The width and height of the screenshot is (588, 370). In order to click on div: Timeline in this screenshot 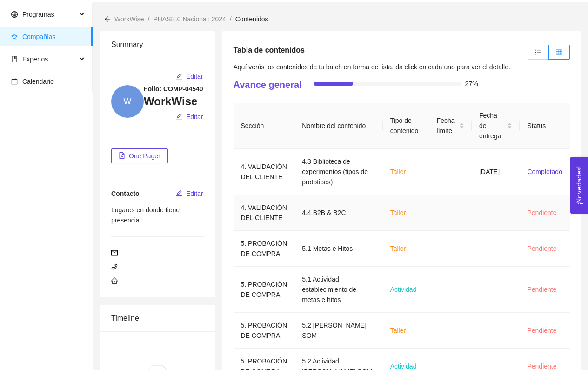, I will do `click(157, 318)`.